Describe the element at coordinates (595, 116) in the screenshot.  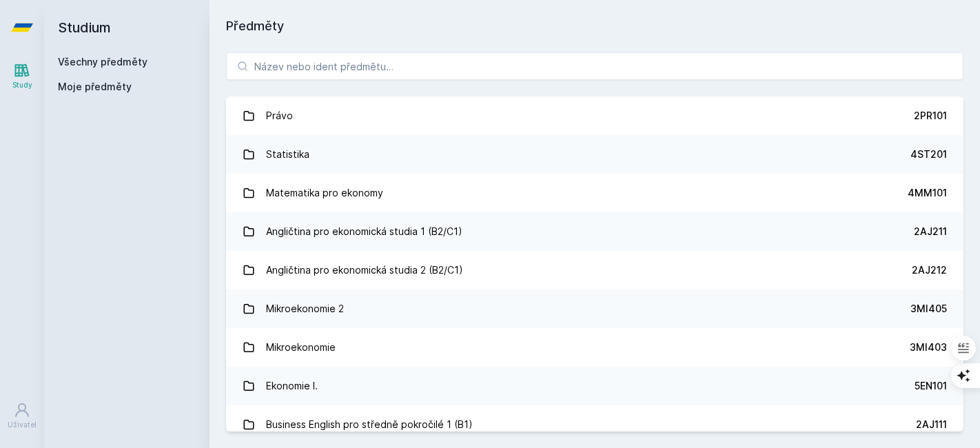
I see `a: Právo 2PR101` at that location.